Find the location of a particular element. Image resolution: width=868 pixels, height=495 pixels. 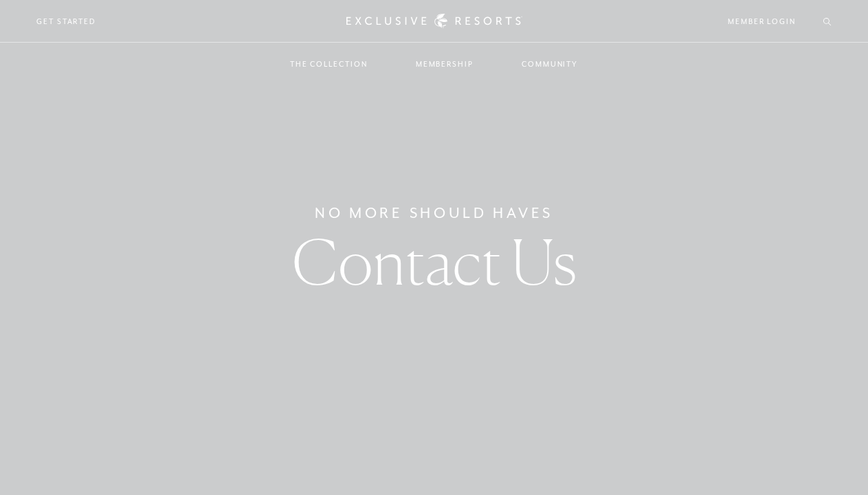

a: Community is located at coordinates (550, 64).